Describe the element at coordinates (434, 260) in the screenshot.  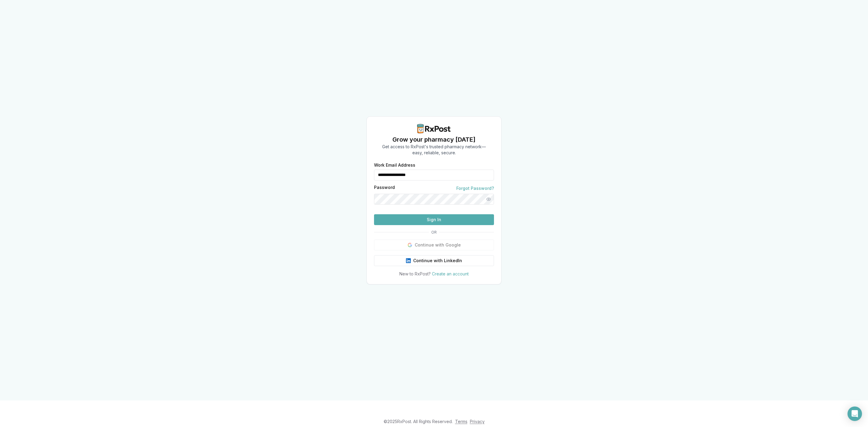
I see `button: Continue with LinkedIn` at that location.